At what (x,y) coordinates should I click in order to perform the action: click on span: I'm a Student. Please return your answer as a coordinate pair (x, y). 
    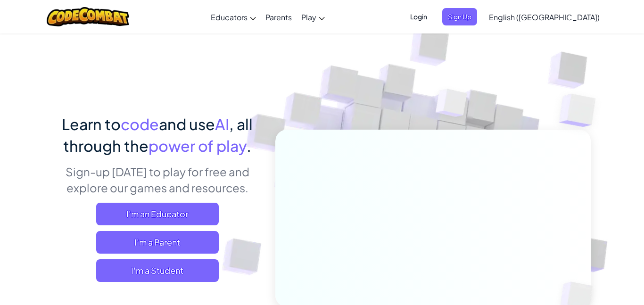
    Looking at the image, I should click on (157, 270).